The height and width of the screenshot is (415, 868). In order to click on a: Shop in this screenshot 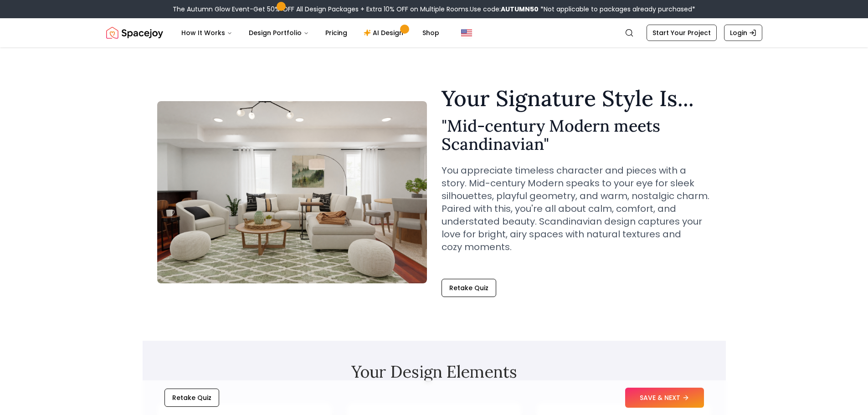, I will do `click(430, 33)`.